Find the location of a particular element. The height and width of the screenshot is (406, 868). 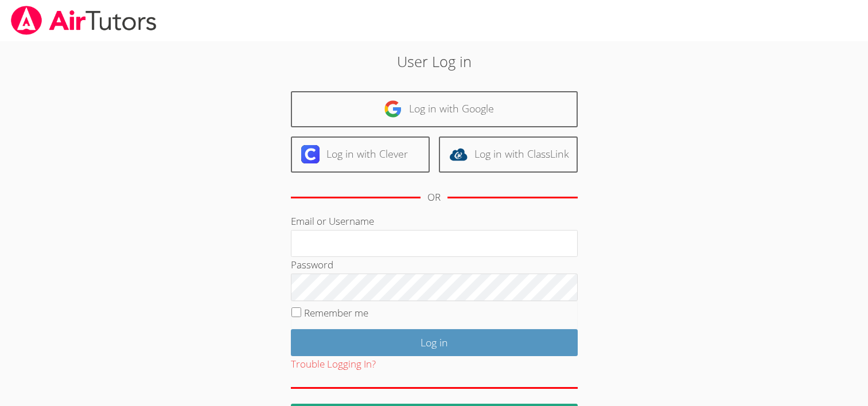

label: Password is located at coordinates (312, 264).